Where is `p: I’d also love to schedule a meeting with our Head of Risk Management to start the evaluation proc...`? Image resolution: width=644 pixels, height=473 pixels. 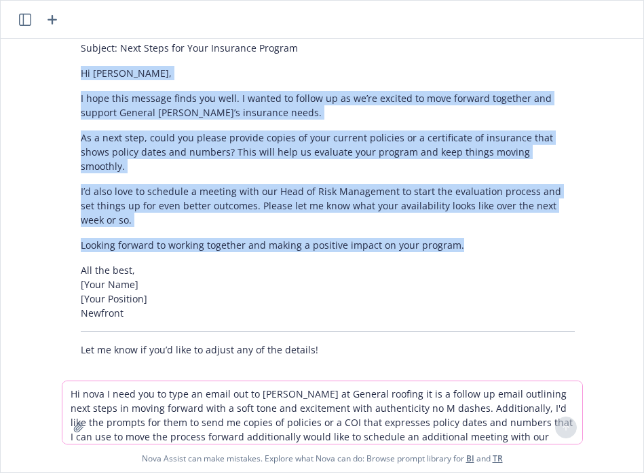
p: I’d also love to schedule a meeting with our Head of Risk Management to start the evaluation proc... is located at coordinates (328, 205).